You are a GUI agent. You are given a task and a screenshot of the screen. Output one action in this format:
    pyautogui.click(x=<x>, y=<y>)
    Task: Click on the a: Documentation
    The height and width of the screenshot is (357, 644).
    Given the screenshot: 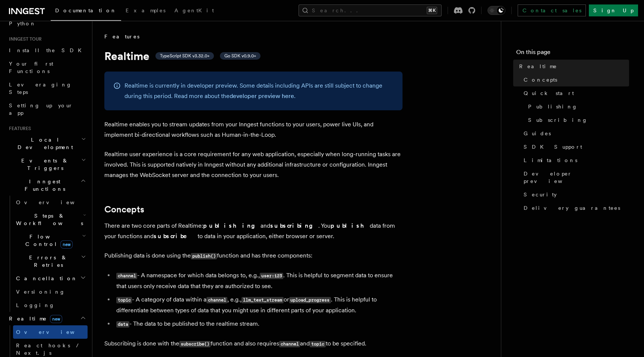 What is the action you would take?
    pyautogui.click(x=86, y=12)
    